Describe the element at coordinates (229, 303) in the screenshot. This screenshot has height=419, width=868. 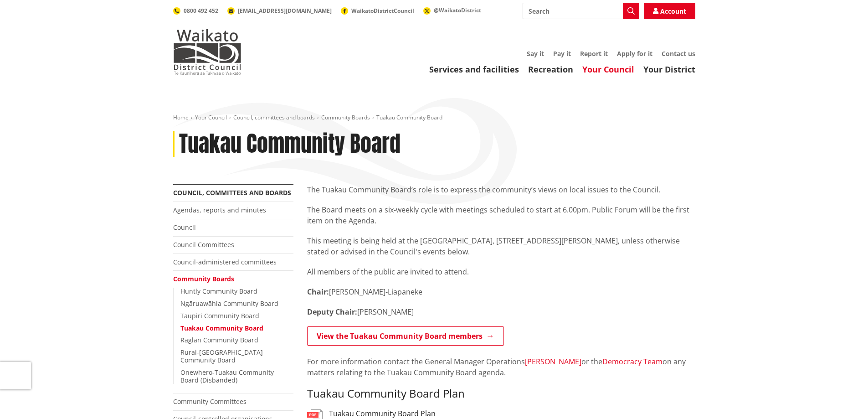
I see `a: Ngāruawāhia Community Board` at that location.